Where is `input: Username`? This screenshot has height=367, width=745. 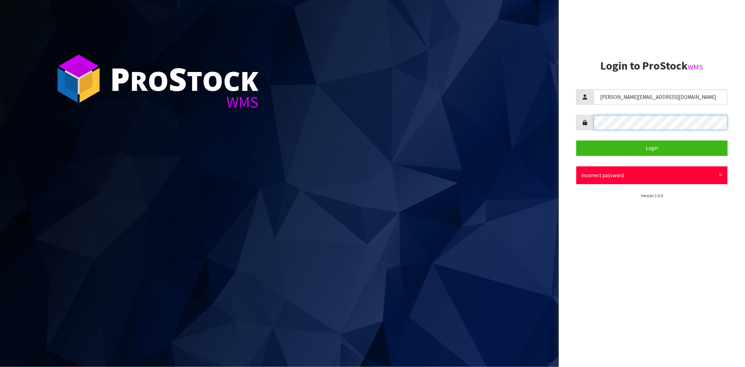 input: Username is located at coordinates (660, 97).